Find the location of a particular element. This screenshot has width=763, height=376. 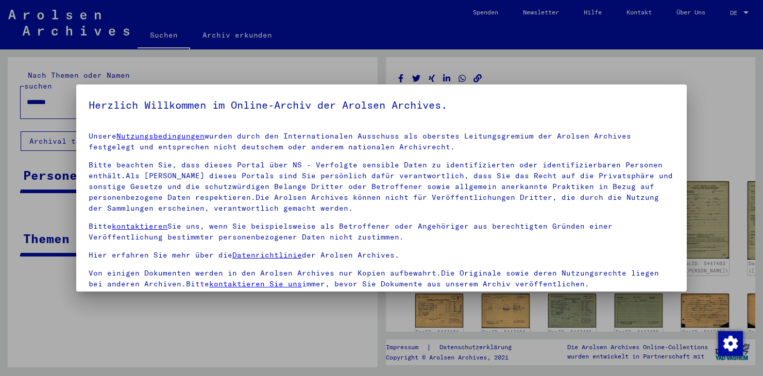

p: Bitte beachten Sie, dass dieses Portal über NS - Verfolgte sensible Daten zu identifizierten oder... is located at coordinates (381, 186).